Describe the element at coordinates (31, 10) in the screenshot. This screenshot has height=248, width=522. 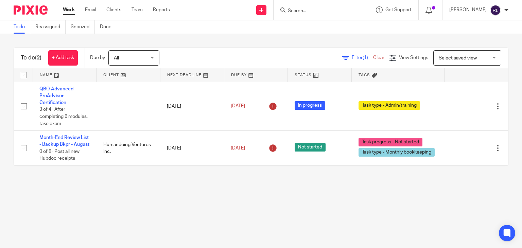
I see `img: Pixie` at that location.